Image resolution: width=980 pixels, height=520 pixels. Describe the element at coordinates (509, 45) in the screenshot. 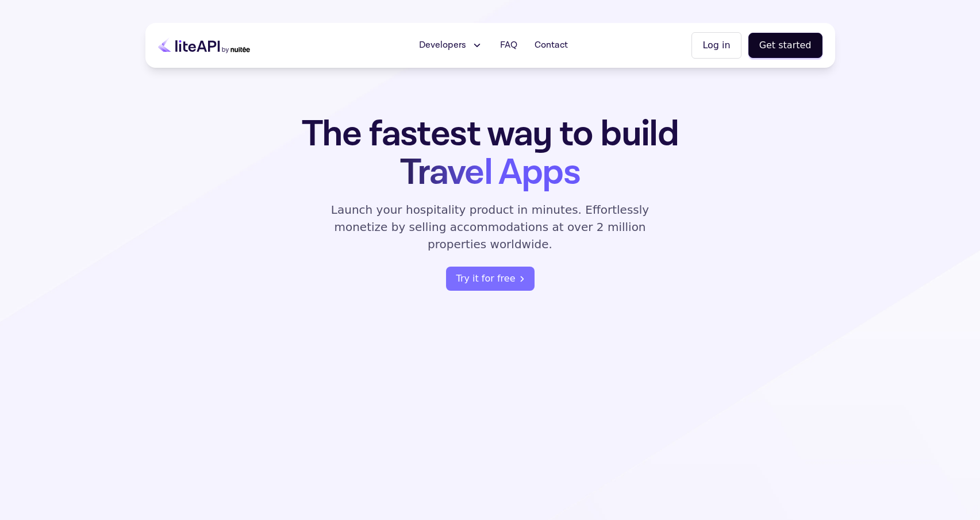

I see `a: FAQ` at that location.